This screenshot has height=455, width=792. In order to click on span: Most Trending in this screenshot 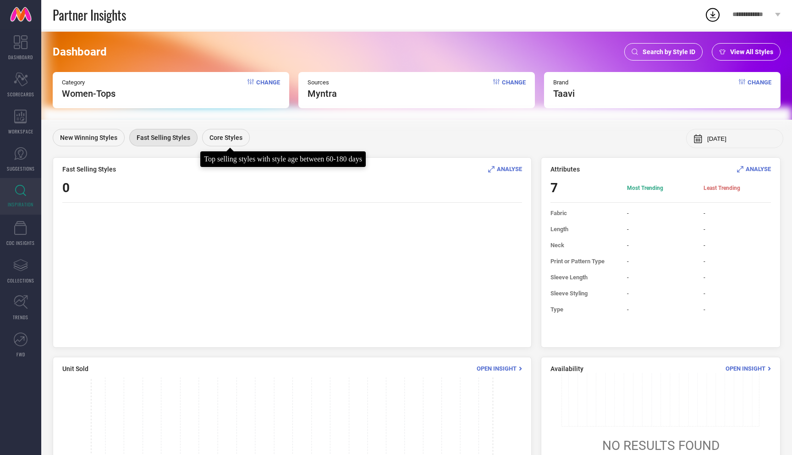, I will do `click(660, 188)`.